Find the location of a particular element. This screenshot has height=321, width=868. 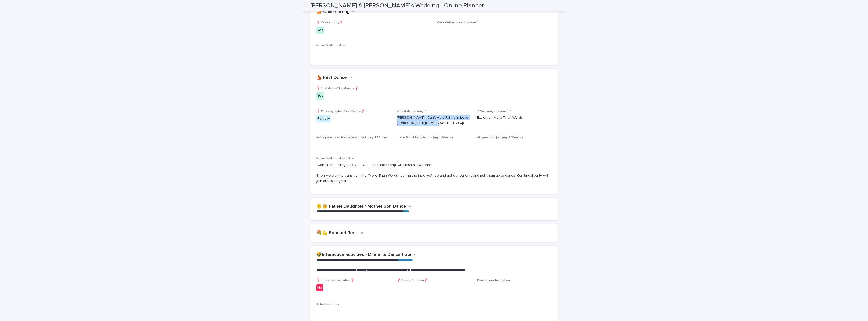

span: All guests to join (eg: 2:30mins) is located at coordinates (500, 138).